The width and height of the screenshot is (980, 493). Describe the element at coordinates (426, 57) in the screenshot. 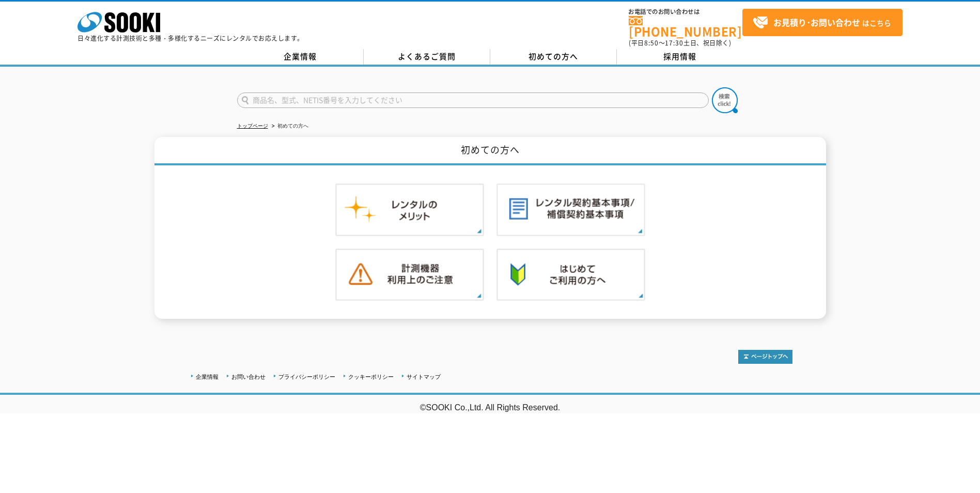

I see `a: よくあるご質問` at that location.